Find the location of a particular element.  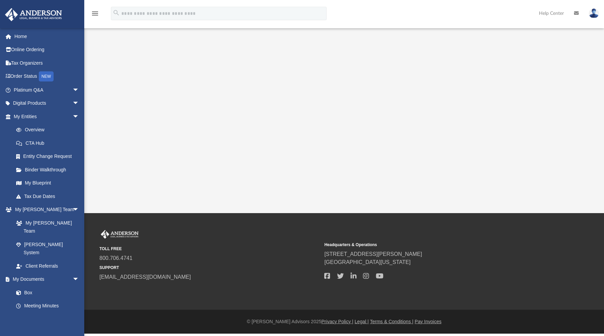

a: 800.706.4741 is located at coordinates (116, 258).